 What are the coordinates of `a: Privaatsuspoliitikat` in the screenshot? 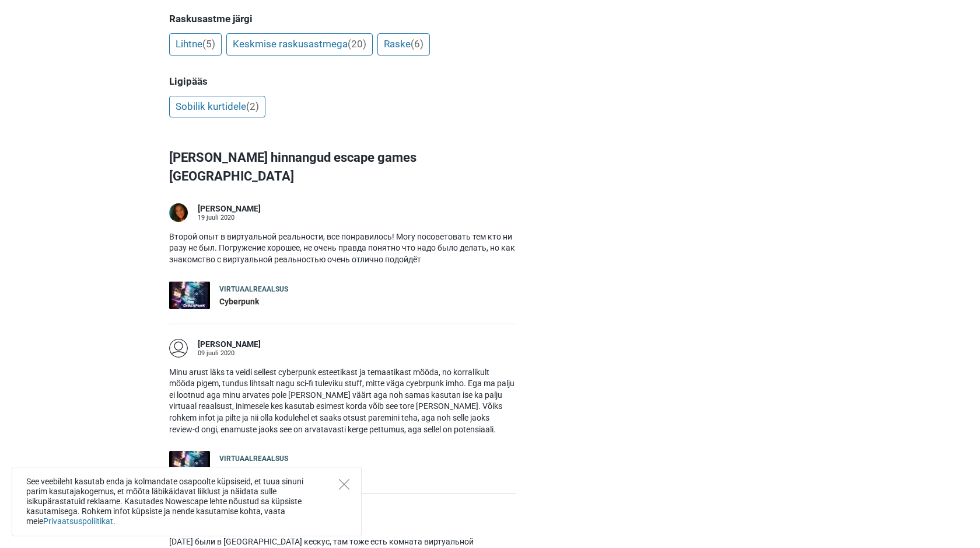 It's located at (78, 521).